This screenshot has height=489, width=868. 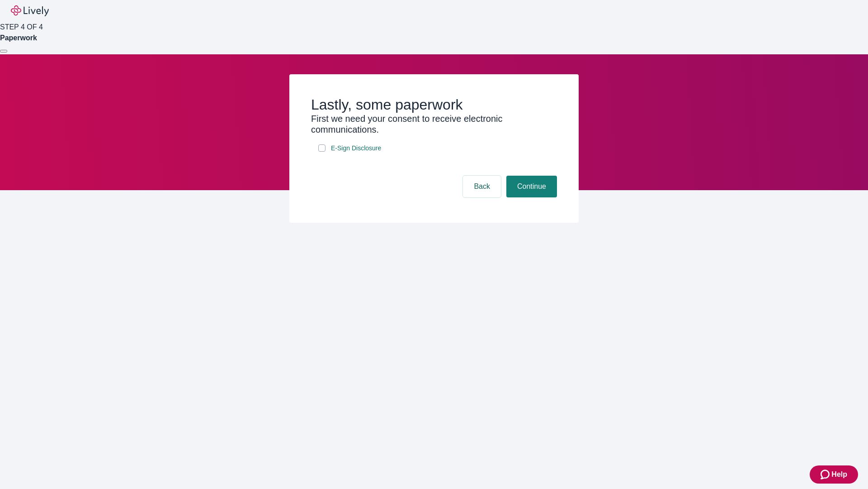 What do you see at coordinates (356, 148) in the screenshot?
I see `span: E-Sign Disclosure` at bounding box center [356, 148].